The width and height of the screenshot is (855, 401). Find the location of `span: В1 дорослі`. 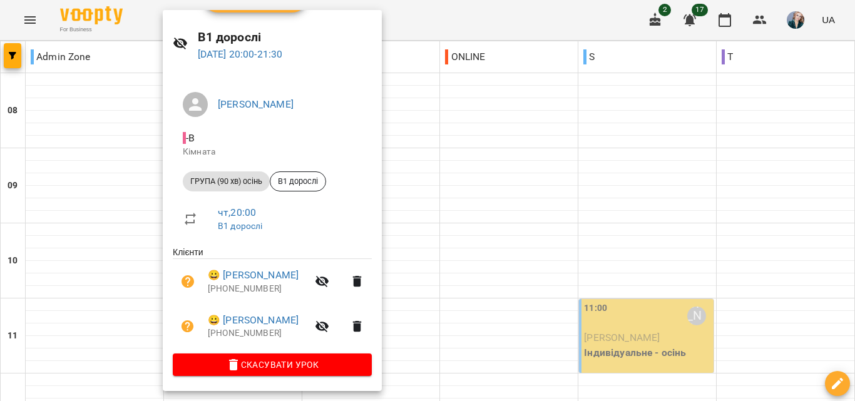

span: В1 дорослі is located at coordinates (298, 181).